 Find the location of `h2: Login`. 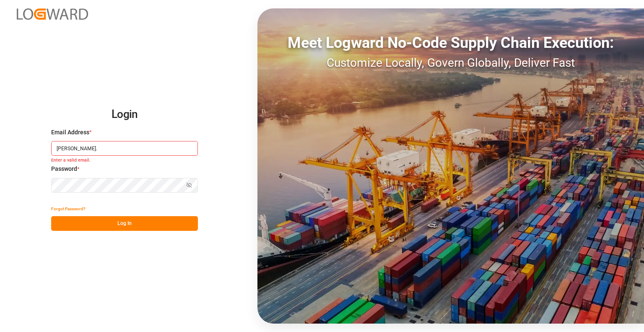

h2: Login is located at coordinates (125, 114).